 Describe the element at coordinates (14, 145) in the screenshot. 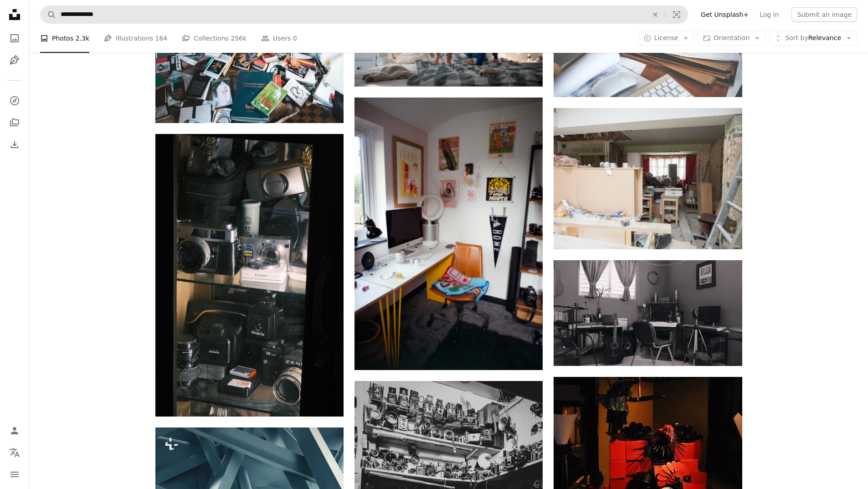

I see `a: Download History` at that location.